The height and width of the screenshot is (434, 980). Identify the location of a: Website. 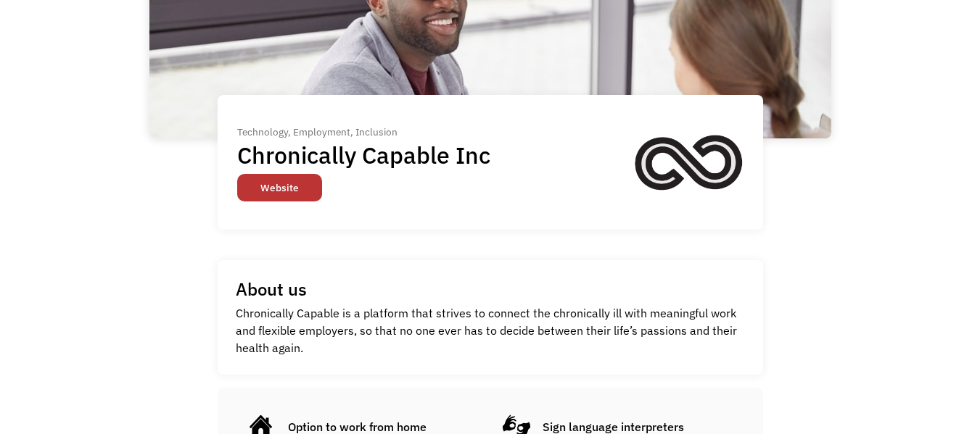
(279, 188).